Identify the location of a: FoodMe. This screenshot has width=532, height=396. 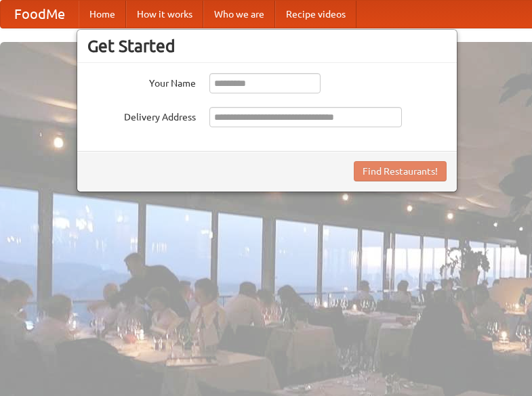
(39, 14).